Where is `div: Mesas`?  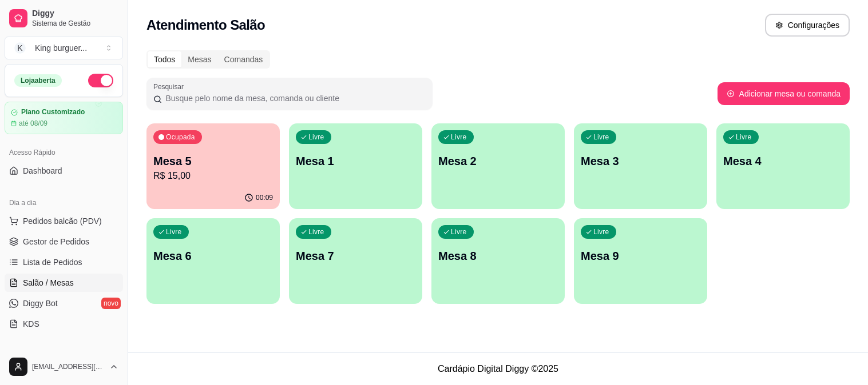
div: Mesas is located at coordinates (199, 60).